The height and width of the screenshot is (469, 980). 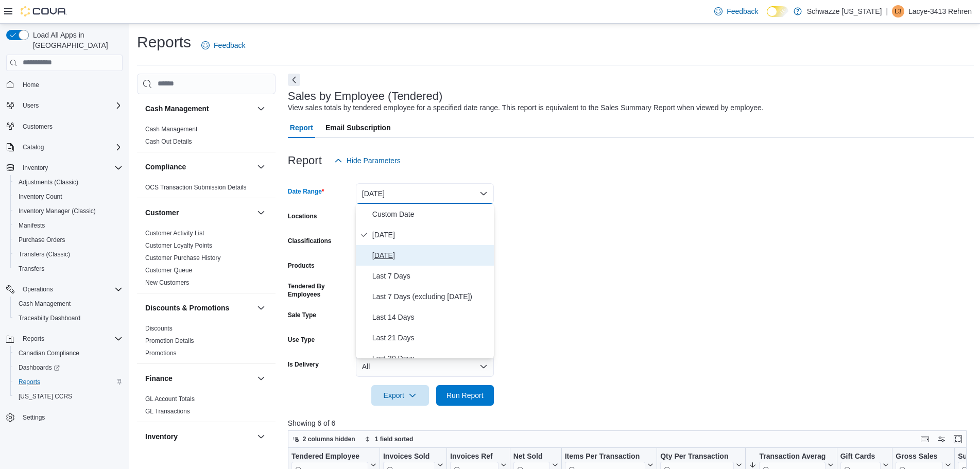 What do you see at coordinates (195, 187) in the screenshot?
I see `span: OCS Transaction Submission Details` at bounding box center [195, 187].